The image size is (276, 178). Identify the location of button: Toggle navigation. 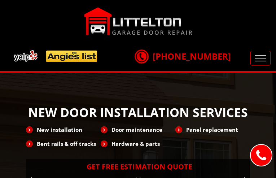
(260, 58).